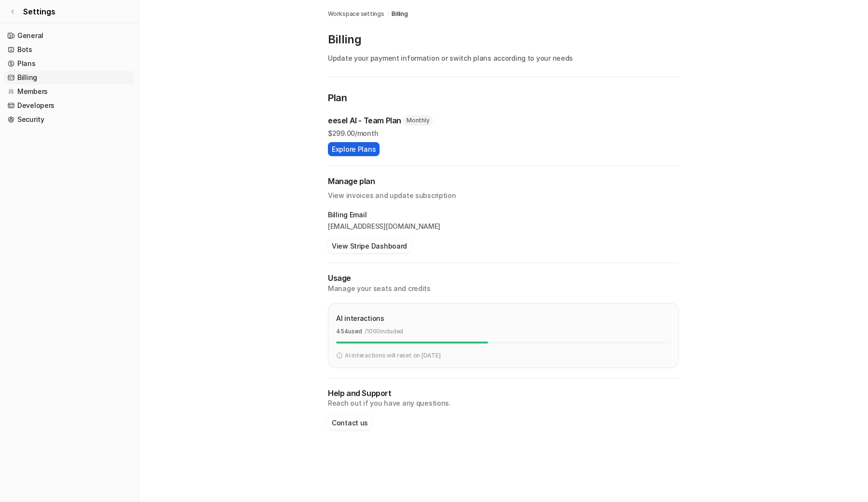 Image resolution: width=868 pixels, height=502 pixels. Describe the element at coordinates (418, 120) in the screenshot. I see `span: Monthly` at that location.